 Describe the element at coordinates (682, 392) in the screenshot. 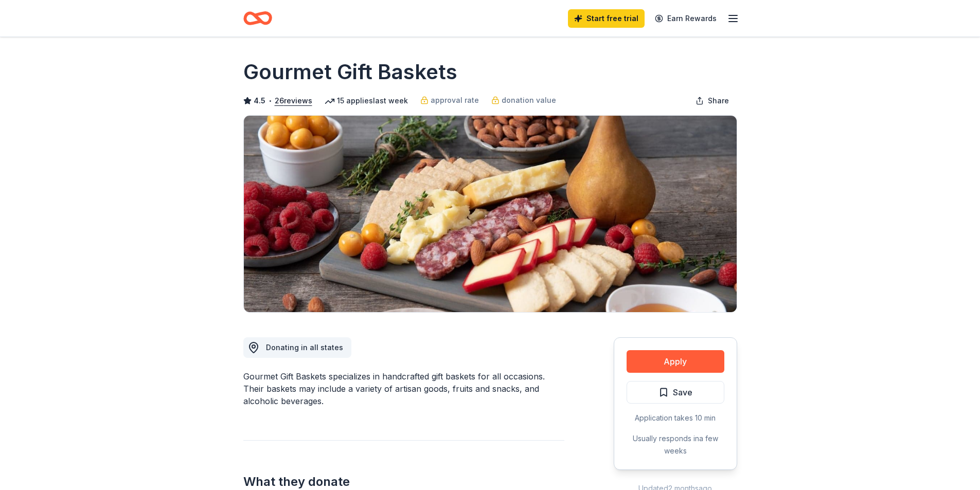

I see `span: Save` at that location.